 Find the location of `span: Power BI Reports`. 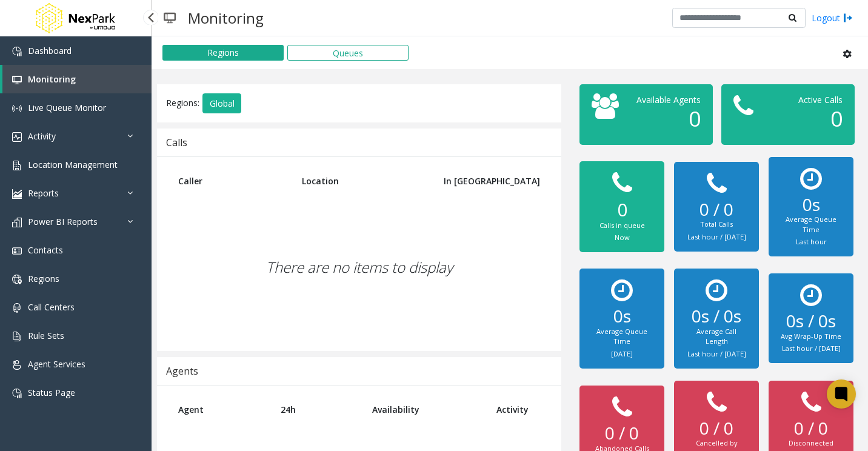

span: Power BI Reports is located at coordinates (63, 222).